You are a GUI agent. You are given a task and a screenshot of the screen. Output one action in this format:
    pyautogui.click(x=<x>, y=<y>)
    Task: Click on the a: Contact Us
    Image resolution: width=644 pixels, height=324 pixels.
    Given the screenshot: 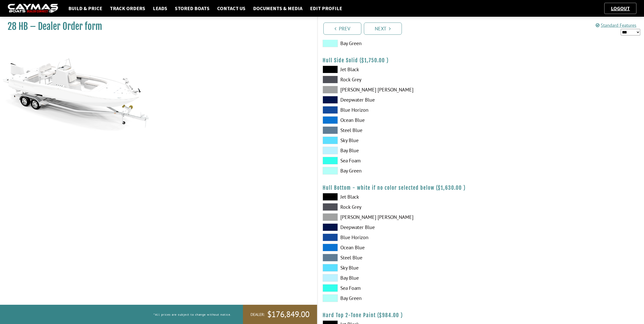 What is the action you would take?
    pyautogui.click(x=231, y=8)
    